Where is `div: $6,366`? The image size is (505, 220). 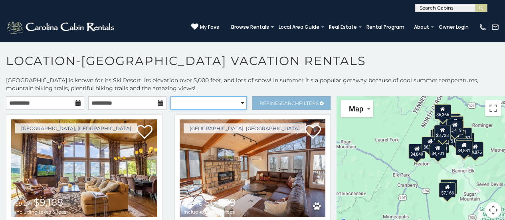 div: $6,366 is located at coordinates (443, 111).